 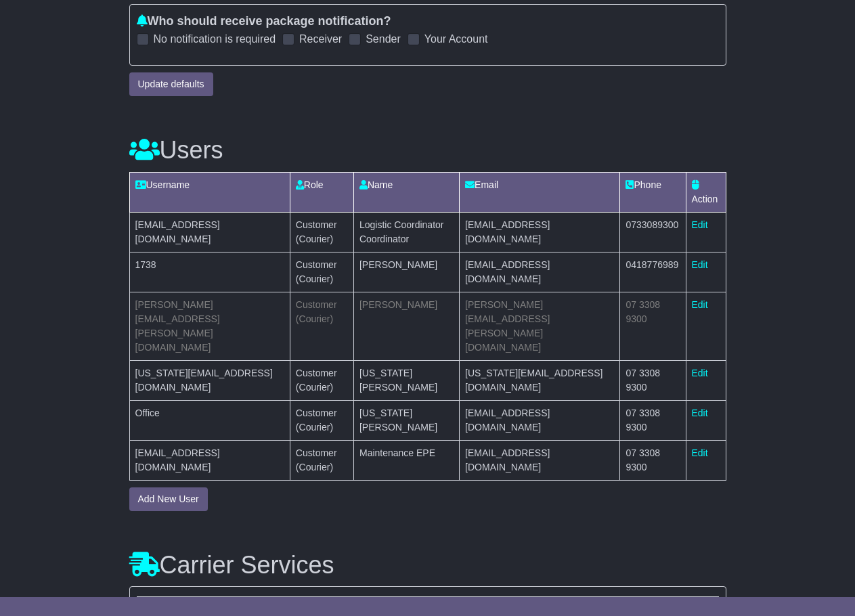 I want to click on td: Username, so click(x=210, y=191).